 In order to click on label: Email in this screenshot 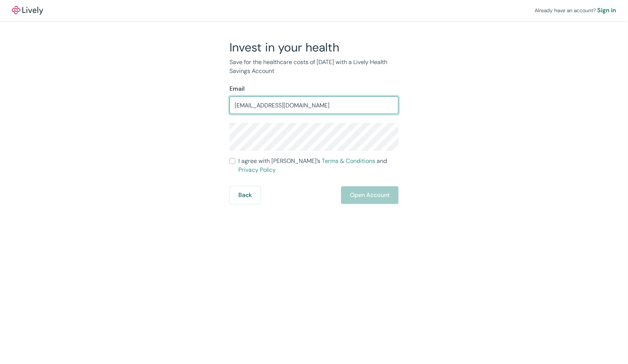, I will do `click(237, 89)`.